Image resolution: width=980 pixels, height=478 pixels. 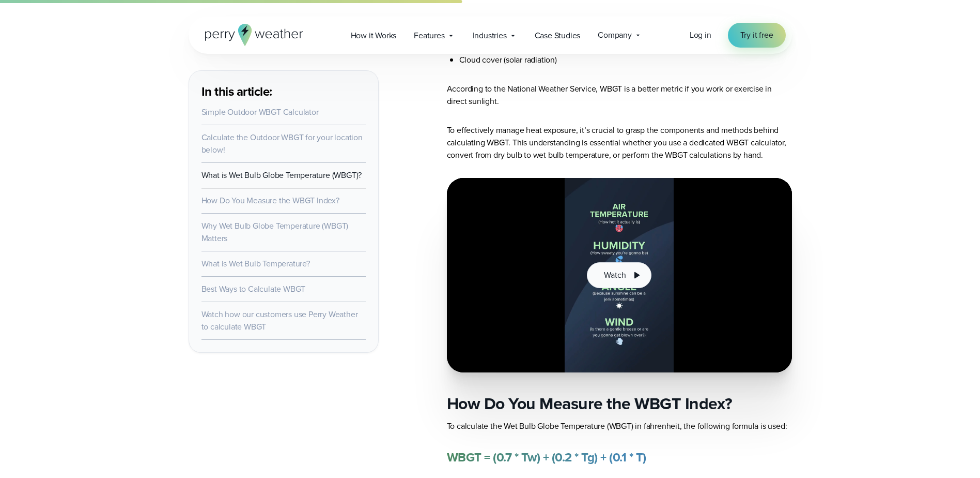 I want to click on a: Case Studies, so click(x=558, y=35).